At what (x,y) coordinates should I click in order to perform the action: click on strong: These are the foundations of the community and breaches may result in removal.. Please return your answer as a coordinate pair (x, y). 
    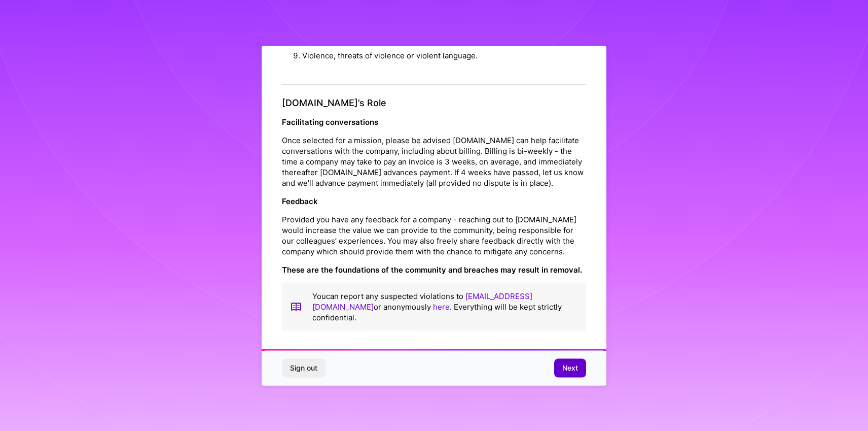
    Looking at the image, I should click on (432, 269).